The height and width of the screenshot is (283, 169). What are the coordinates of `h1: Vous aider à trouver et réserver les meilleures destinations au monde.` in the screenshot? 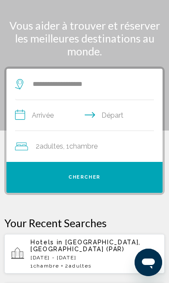 It's located at (84, 38).